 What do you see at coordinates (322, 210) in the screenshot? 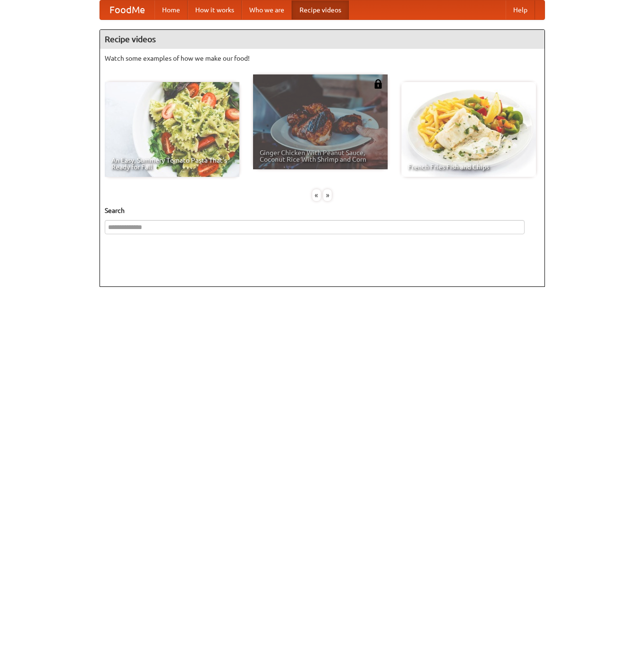
I see `h5: Search` at bounding box center [322, 210].